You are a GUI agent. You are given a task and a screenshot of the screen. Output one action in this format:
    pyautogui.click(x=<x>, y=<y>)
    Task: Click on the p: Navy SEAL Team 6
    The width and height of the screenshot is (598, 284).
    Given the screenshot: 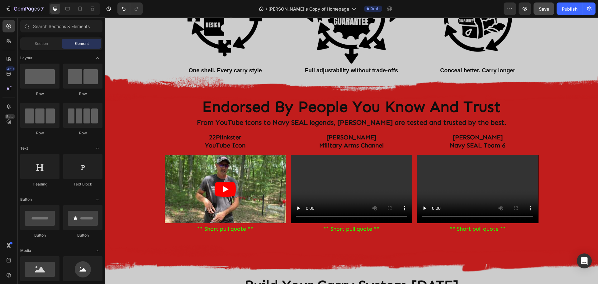 What is the action you would take?
    pyautogui.click(x=372, y=128)
    